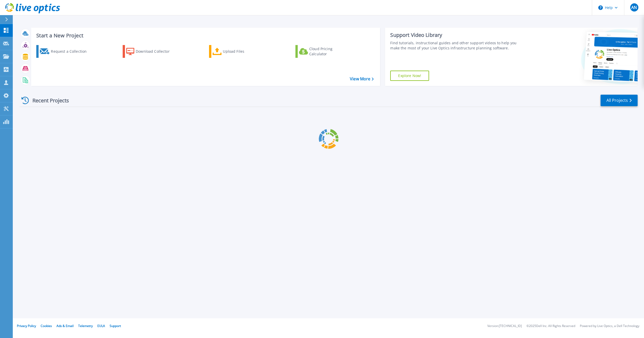 The height and width of the screenshot is (338, 644). What do you see at coordinates (619, 100) in the screenshot?
I see `a: All Projects` at bounding box center [619, 100].